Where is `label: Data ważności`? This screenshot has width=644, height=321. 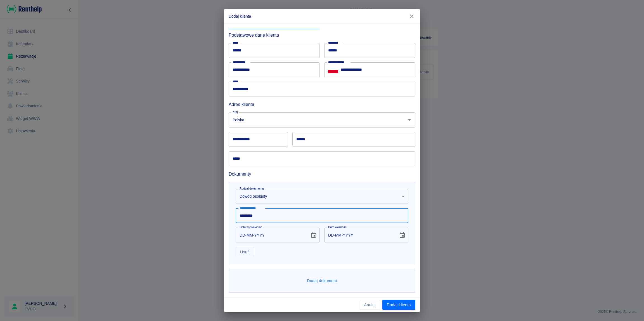
label: Data ważności is located at coordinates (337, 227).